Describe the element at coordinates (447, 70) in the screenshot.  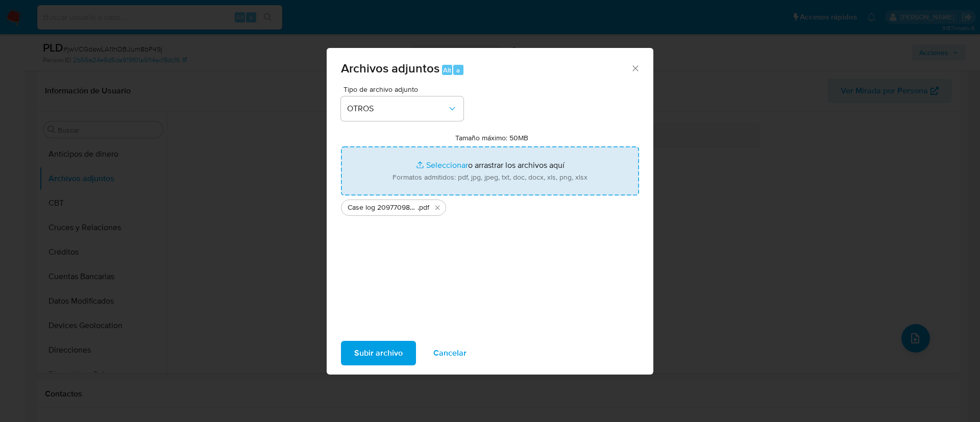
I see `span: Alt` at that location.